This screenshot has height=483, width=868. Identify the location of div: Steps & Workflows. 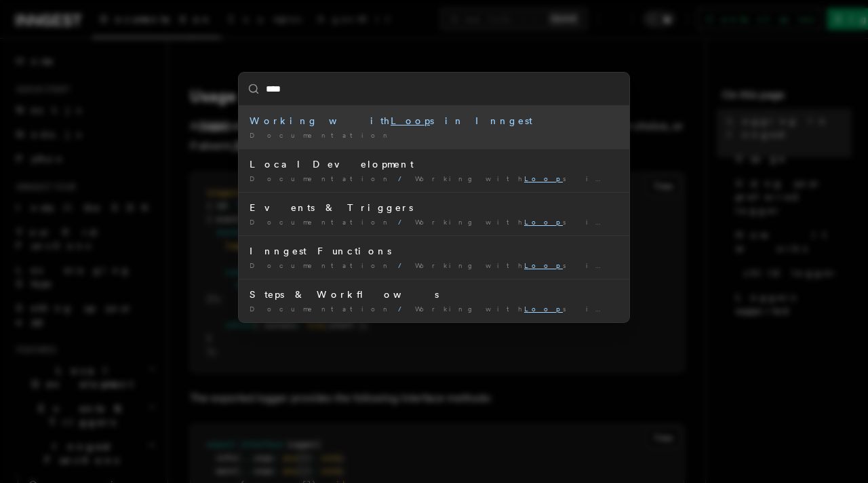
(434, 294).